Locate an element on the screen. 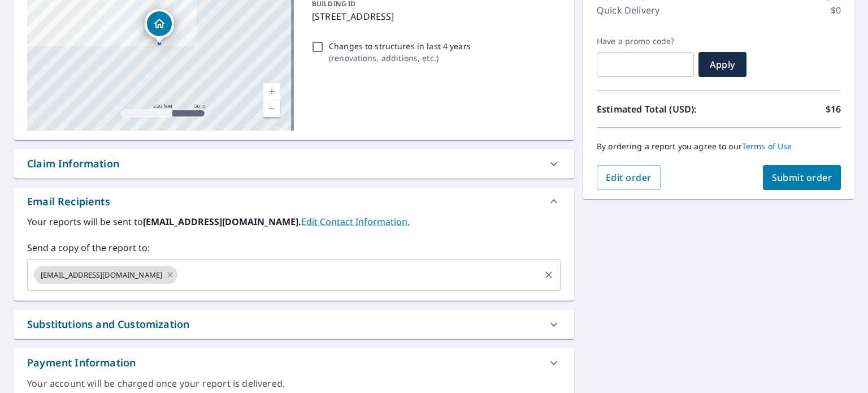 Image resolution: width=868 pixels, height=393 pixels. a: Terms of Use is located at coordinates (767, 146).